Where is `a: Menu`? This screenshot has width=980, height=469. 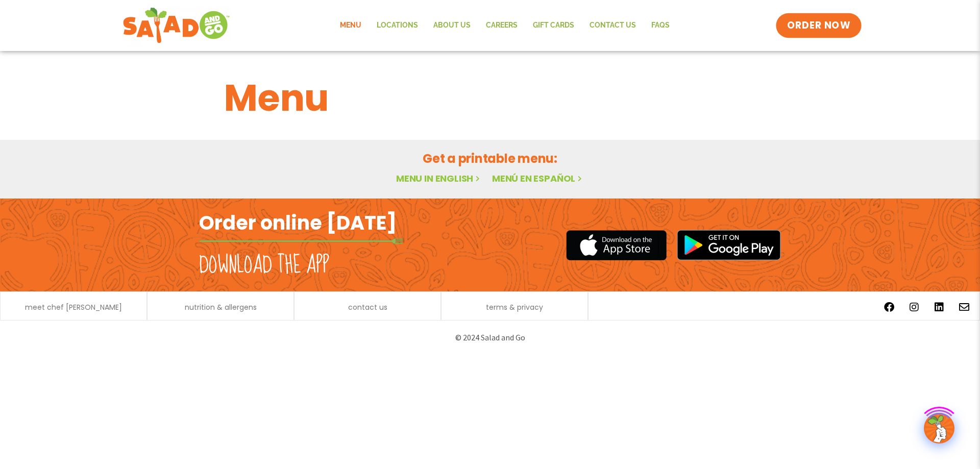
a: Menu is located at coordinates (350, 26).